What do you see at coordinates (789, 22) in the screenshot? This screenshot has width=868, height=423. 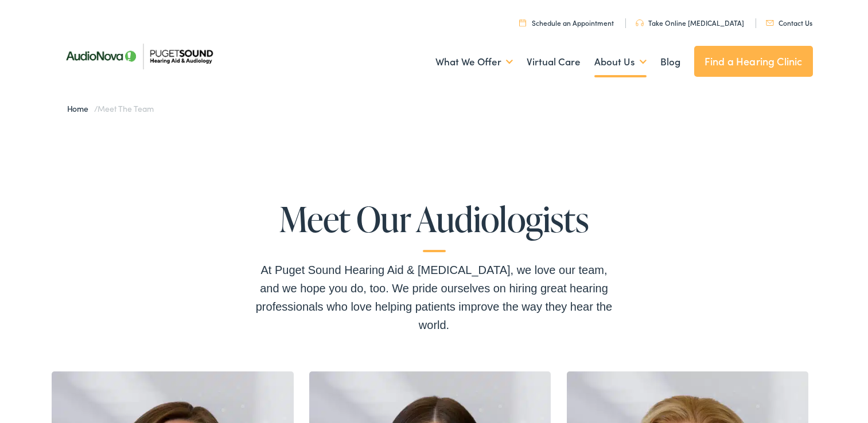 I see `a: Contact Us` at bounding box center [789, 22].